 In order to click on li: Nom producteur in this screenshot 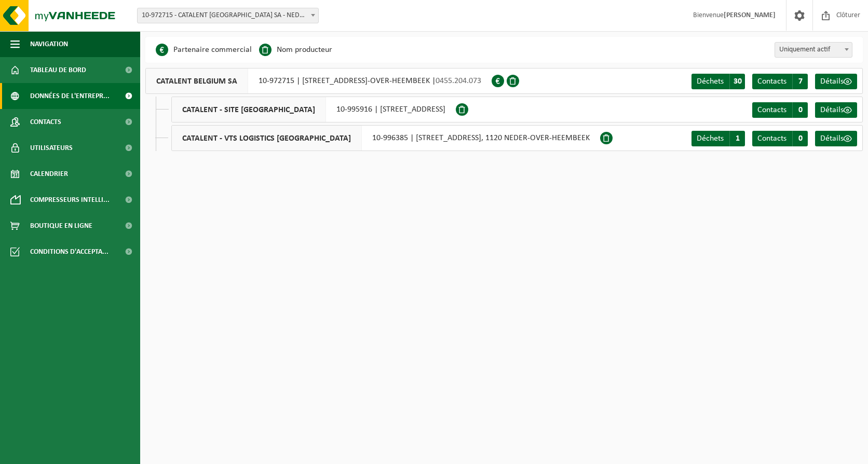, I will do `click(295, 50)`.